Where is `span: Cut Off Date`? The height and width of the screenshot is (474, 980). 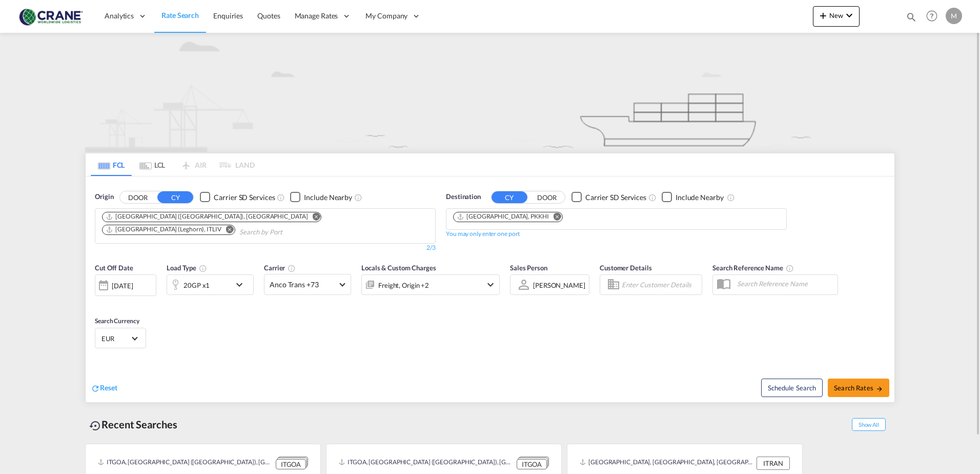 span: Cut Off Date is located at coordinates (114, 268).